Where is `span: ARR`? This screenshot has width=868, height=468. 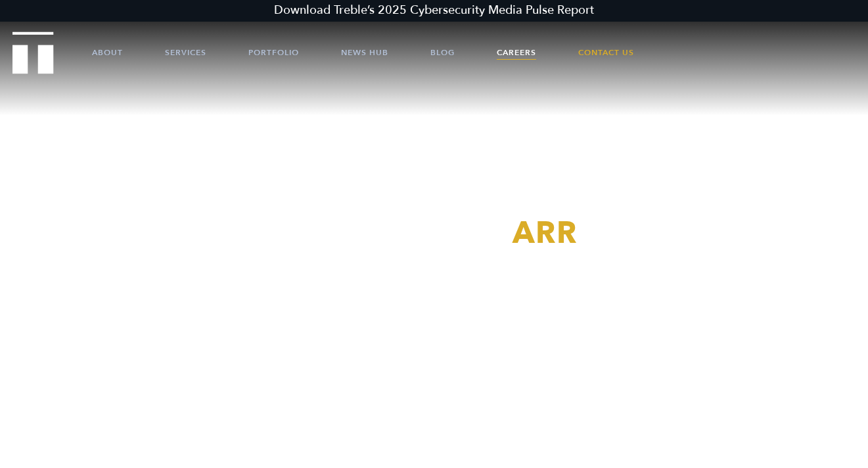
span: ARR is located at coordinates (545, 233).